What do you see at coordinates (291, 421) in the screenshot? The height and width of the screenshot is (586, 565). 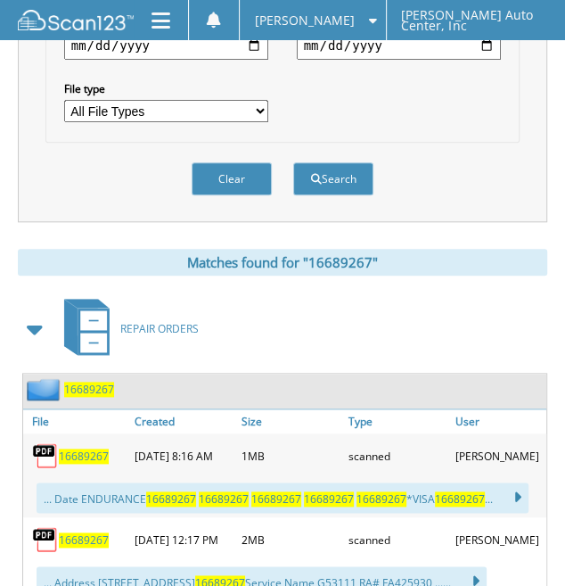 I see `a: Size` at bounding box center [291, 421].